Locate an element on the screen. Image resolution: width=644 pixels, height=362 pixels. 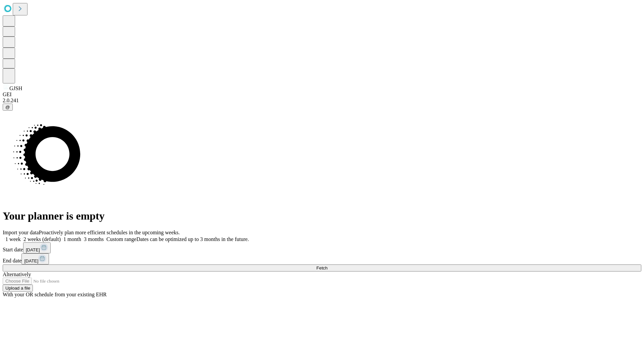
span: Alternatively is located at coordinates (17, 274).